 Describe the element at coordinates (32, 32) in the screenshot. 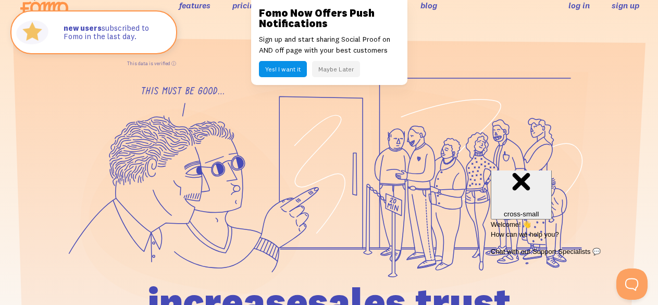

I see `img: Fomo` at that location.